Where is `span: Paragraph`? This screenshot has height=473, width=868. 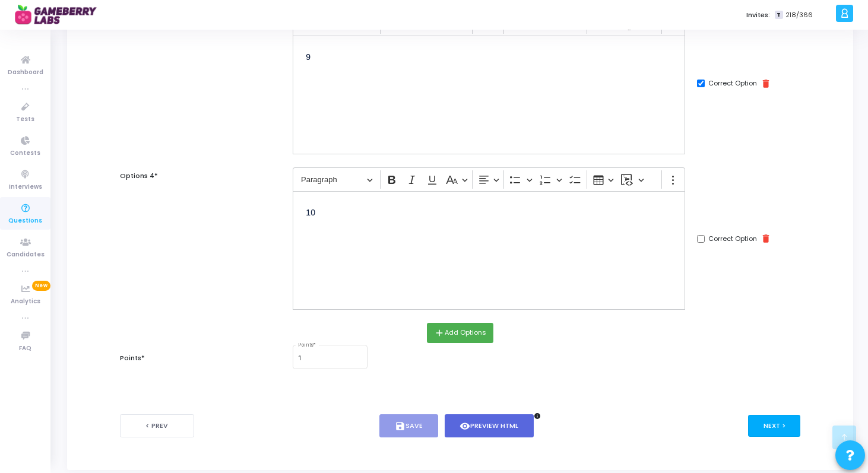
span: Paragraph is located at coordinates (332, 180).